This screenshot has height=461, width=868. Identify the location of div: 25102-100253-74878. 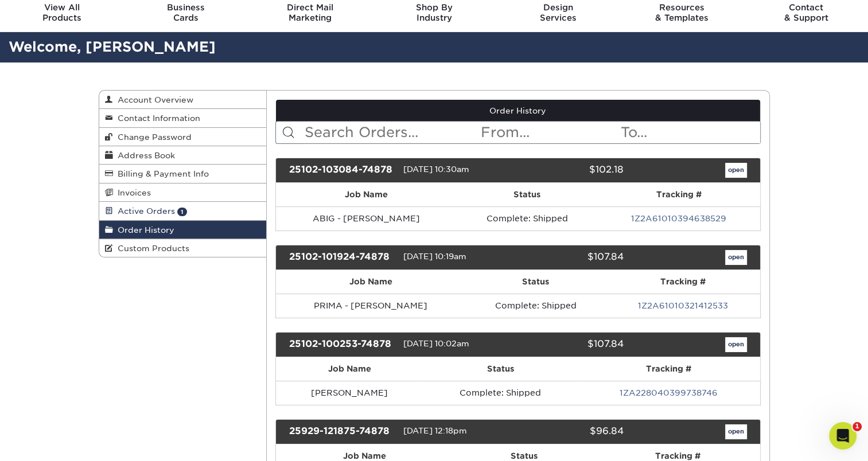
(342, 345).